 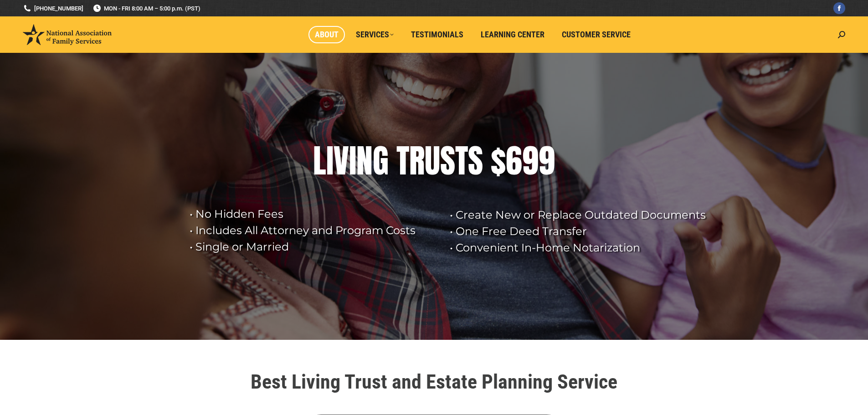 What do you see at coordinates (327, 35) in the screenshot?
I see `span: About` at bounding box center [327, 35].